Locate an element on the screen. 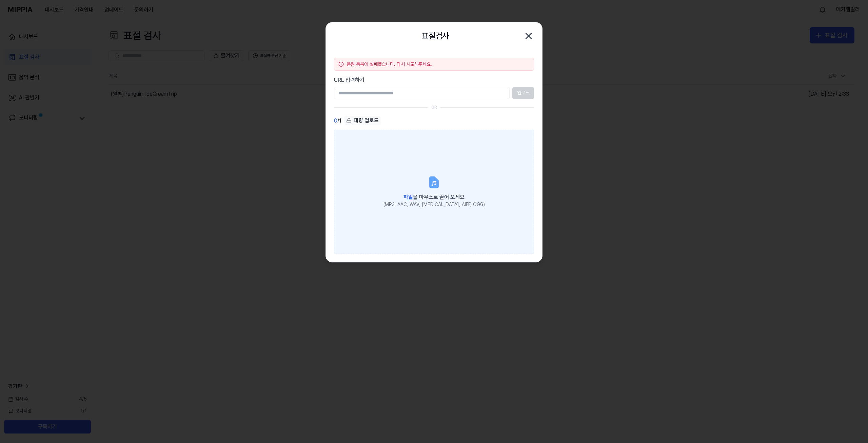 The width and height of the screenshot is (868, 443). button: 대량 업로드 is located at coordinates (362, 120).